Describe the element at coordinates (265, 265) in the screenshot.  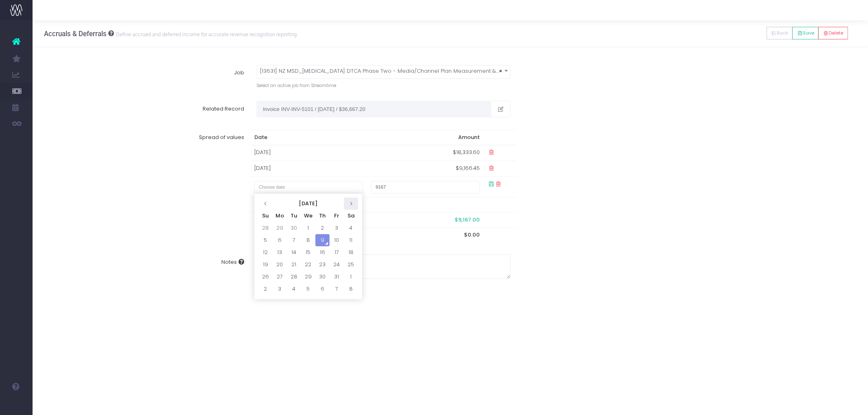
I see `td: 19` at that location.